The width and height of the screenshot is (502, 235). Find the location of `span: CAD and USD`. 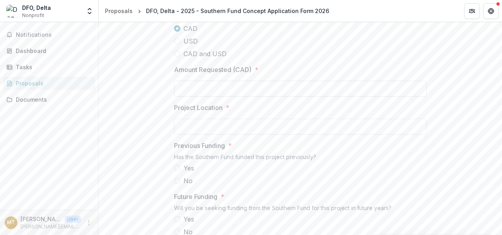

span: CAD and USD is located at coordinates (205, 54).